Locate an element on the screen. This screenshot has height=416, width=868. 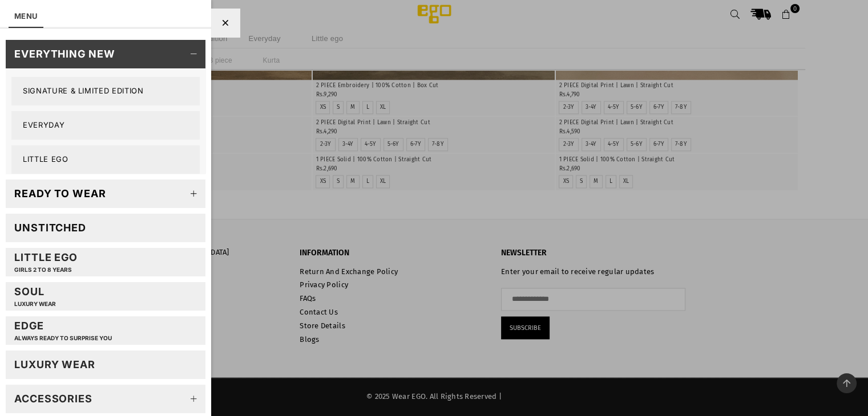
a: EVERYTHING NEW is located at coordinates (106, 54).